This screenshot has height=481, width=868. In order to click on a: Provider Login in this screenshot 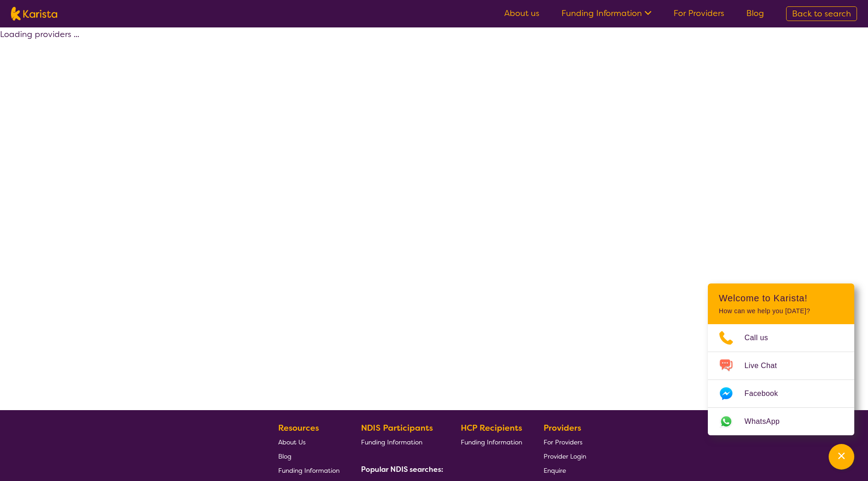, I will do `click(564, 456)`.